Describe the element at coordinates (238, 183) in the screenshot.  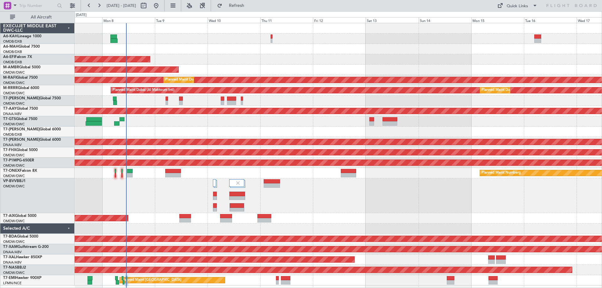
I see `img: gray-close.svg` at that location.